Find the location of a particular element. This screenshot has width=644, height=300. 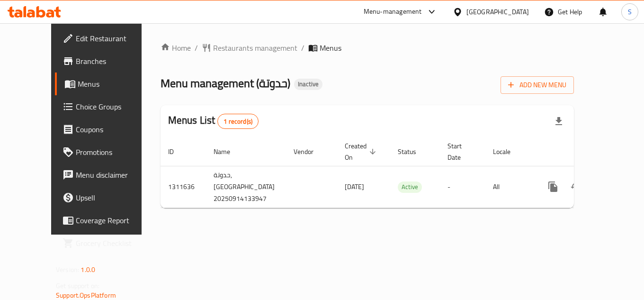

th: Actions is located at coordinates (587, 152).